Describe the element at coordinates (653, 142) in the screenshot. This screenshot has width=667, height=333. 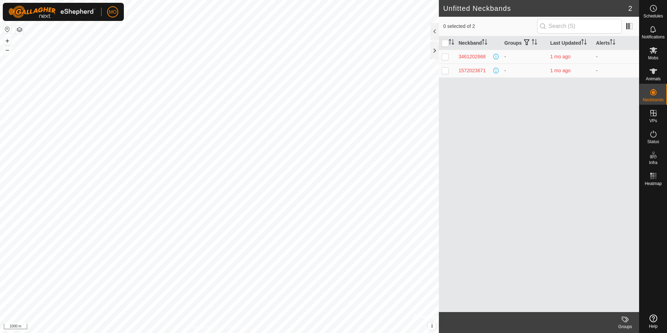
I see `span: Status` at that location.